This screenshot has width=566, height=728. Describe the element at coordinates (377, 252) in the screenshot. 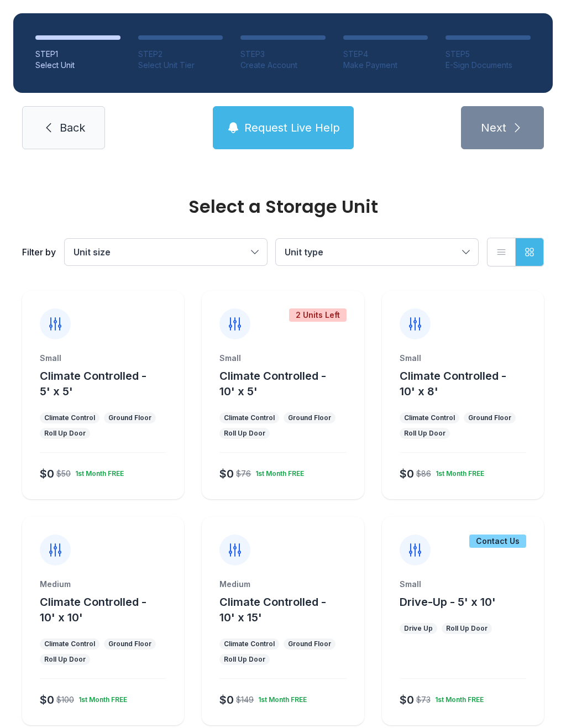

I see `button: Unit type` at that location.